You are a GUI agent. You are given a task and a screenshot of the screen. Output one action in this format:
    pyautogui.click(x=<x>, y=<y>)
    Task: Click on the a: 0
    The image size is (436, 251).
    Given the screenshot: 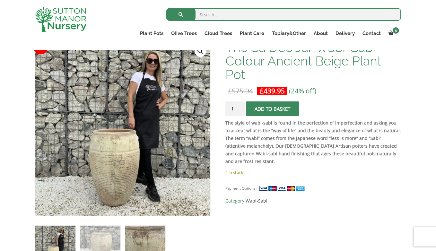 What is the action you would take?
    pyautogui.click(x=392, y=33)
    